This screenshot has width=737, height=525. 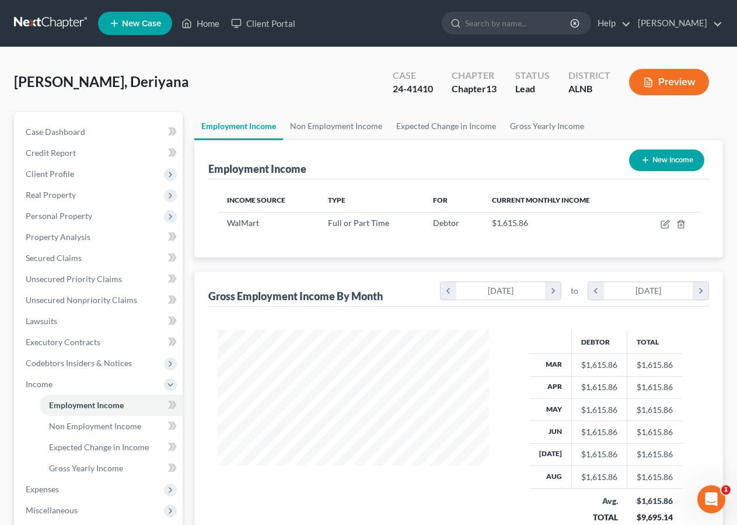 What do you see at coordinates (256, 200) in the screenshot?
I see `span: Income Source` at bounding box center [256, 200].